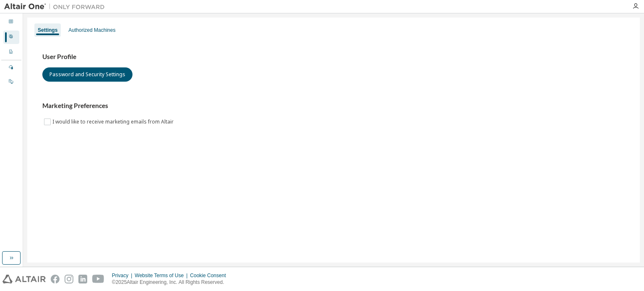 The image size is (644, 291). I want to click on img: instagram.svg, so click(68, 279).